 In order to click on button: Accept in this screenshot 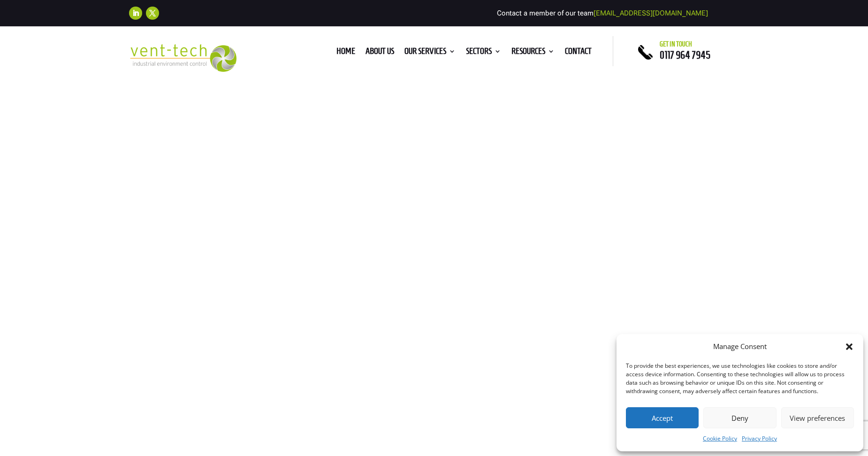, I will do `click(662, 417)`.